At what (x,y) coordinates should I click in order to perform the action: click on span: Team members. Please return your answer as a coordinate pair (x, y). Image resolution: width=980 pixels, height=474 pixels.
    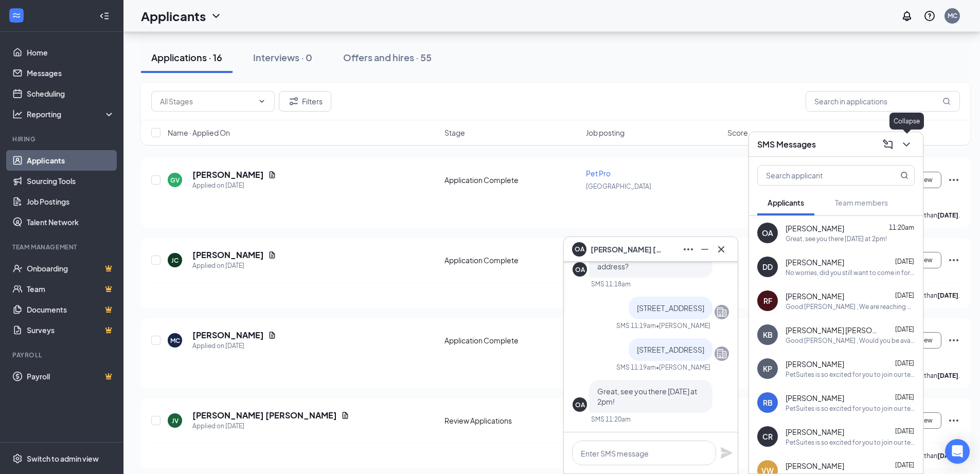
    Looking at the image, I should click on (861, 202).